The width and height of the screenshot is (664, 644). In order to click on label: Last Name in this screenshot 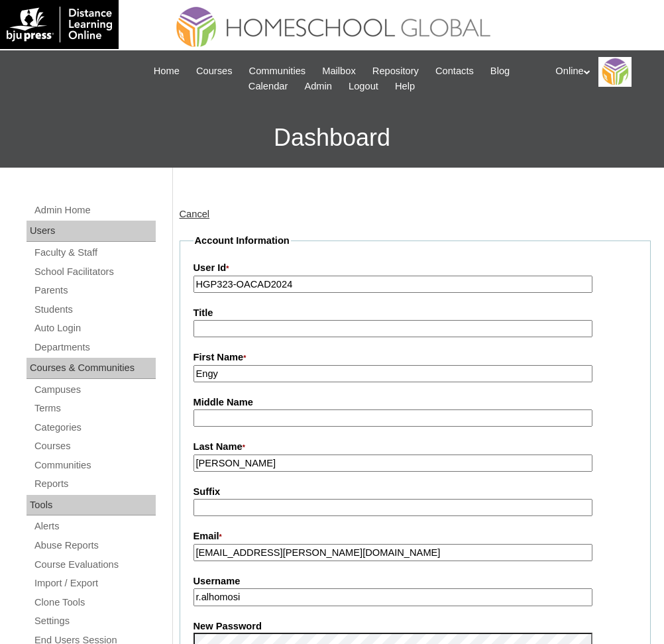, I will do `click(415, 447)`.